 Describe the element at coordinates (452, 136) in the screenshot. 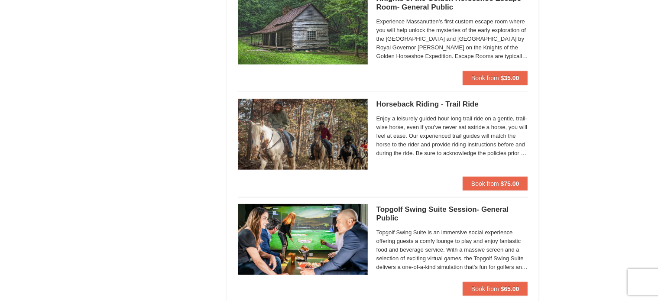

I see `span: Enjoy a leisurely guided hour long trail ride on a gentle, trail-wise horse, even if you’ve never...` at that location.